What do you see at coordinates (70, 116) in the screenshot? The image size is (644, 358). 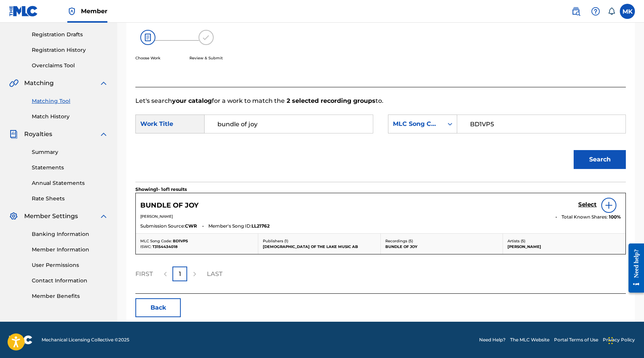 I see `a: Match History` at bounding box center [70, 116].